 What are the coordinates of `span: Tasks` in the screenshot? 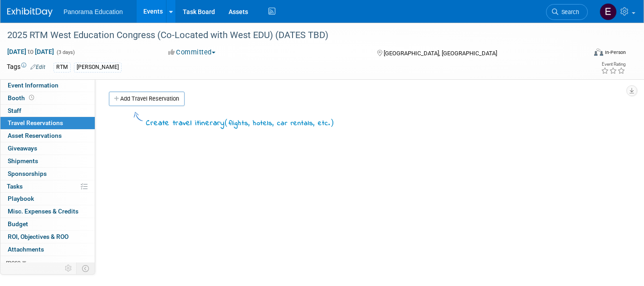 It's located at (14, 187).